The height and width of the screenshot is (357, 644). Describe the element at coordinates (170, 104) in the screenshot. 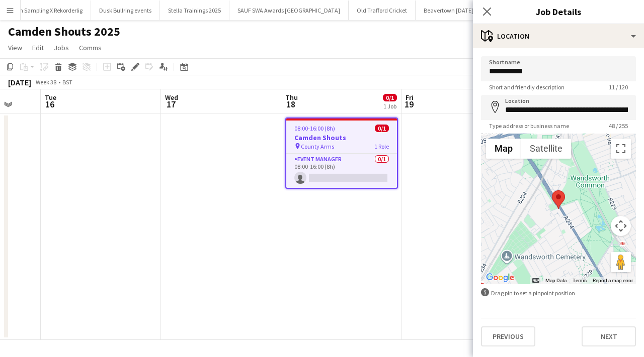

I see `span: 17` at that location.